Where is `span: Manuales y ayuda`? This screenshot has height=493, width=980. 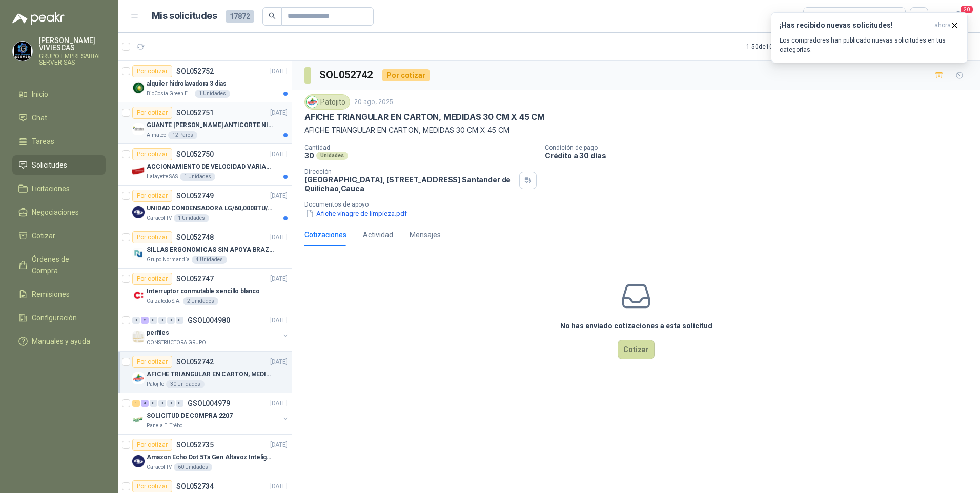
span: Manuales y ayuda is located at coordinates (61, 341).